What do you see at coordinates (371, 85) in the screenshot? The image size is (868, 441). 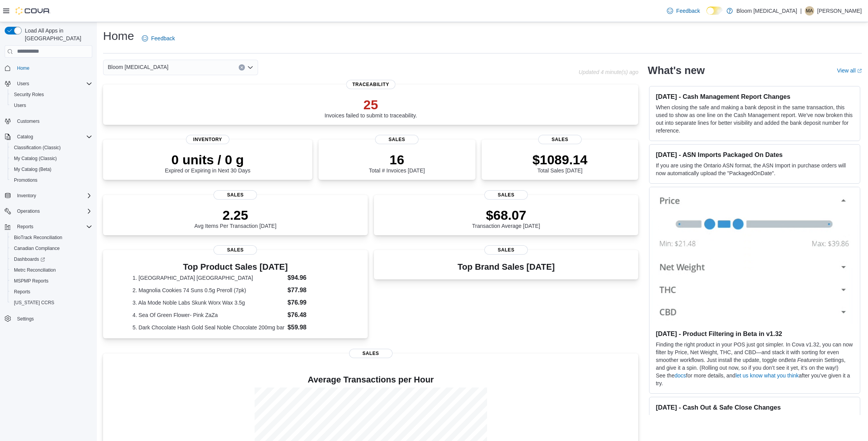 I see `span: Traceability` at bounding box center [371, 85].